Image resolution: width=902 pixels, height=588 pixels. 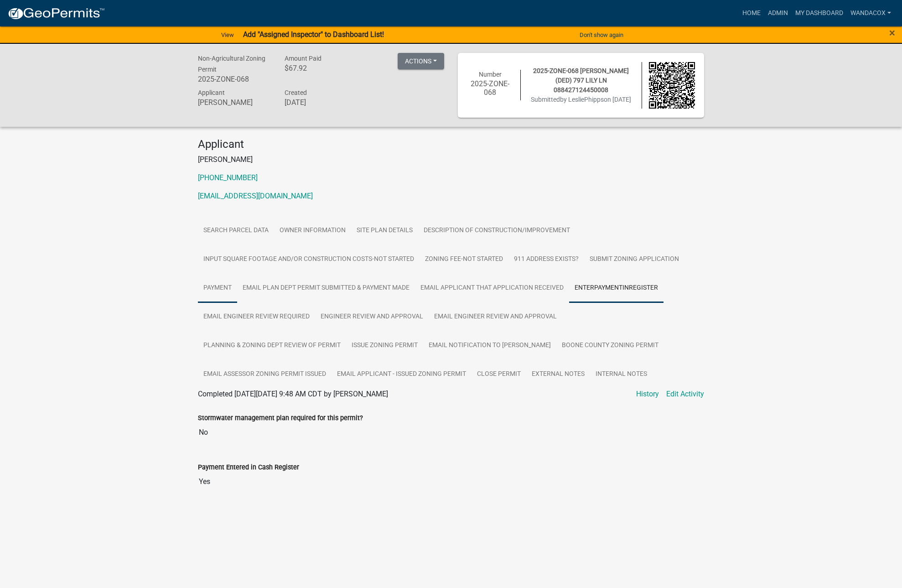 I want to click on button: Actions, so click(x=421, y=61).